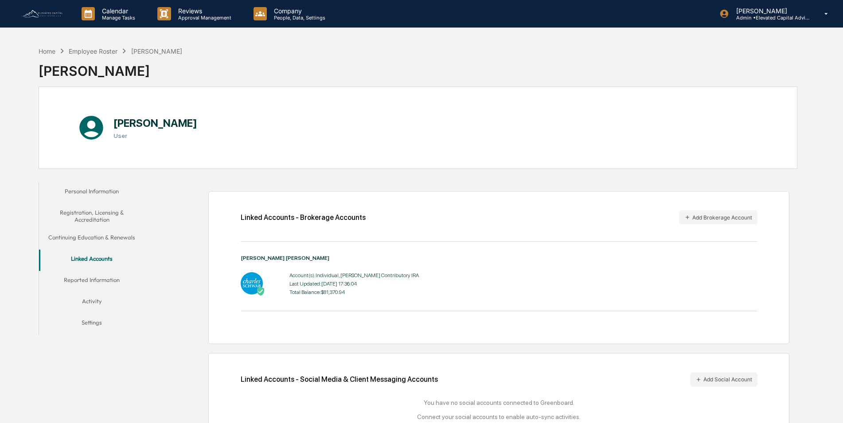  I want to click on button: Add Social Account, so click(724, 380).